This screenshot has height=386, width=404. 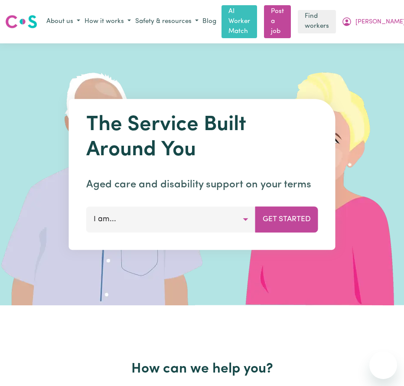 I want to click on a: Blog, so click(x=209, y=22).